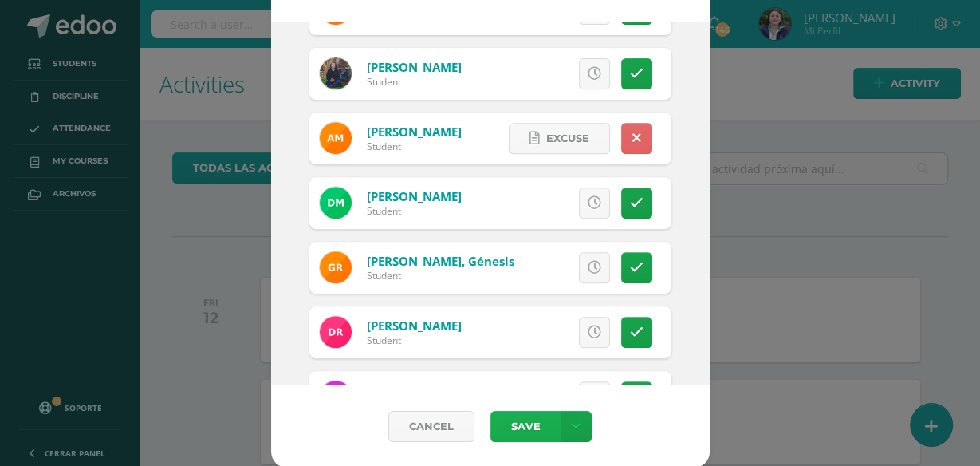  Describe the element at coordinates (335, 73) in the screenshot. I see `img: 613f17a9b1efa9cb72328da6a8f806df.png` at that location.